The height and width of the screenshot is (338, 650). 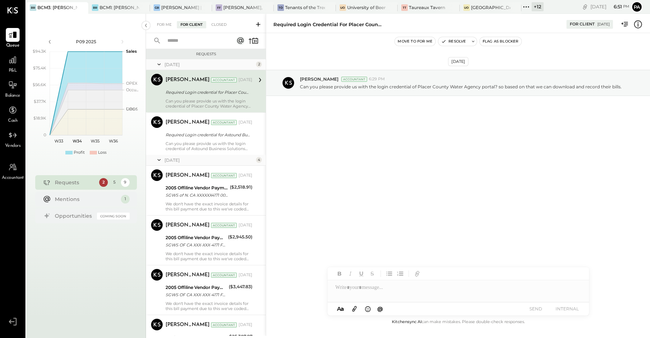 I want to click on text: W34, so click(x=77, y=141).